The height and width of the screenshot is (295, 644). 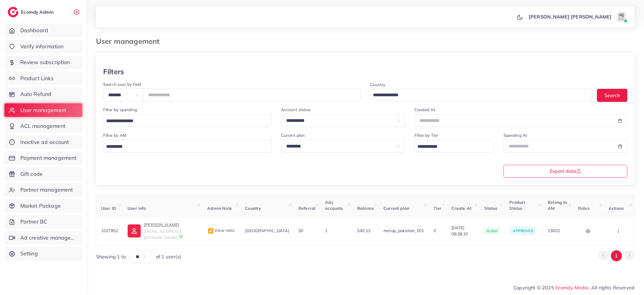 What do you see at coordinates (31, 12) in the screenshot?
I see `a: logoEcomdy Admin` at bounding box center [31, 12].